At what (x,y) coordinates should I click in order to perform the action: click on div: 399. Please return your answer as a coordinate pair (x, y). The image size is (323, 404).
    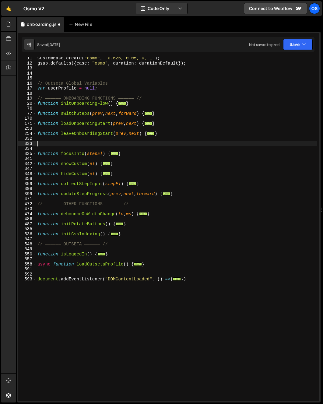
    Looking at the image, I should click on (27, 194).